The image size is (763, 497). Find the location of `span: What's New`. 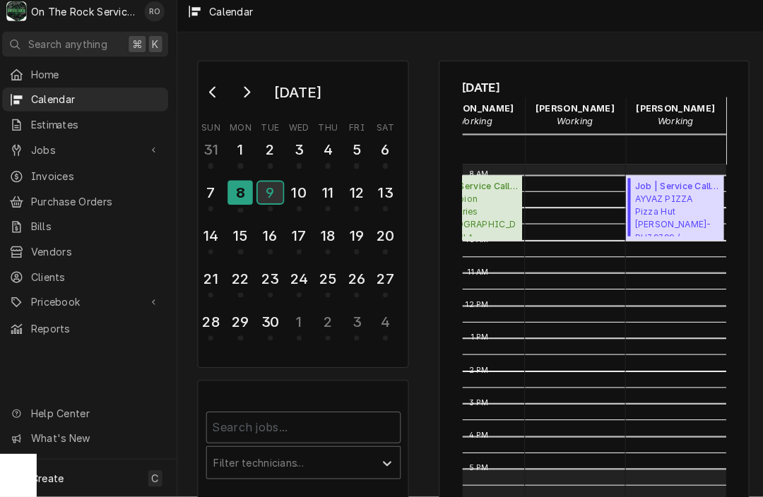

span: What's New is located at coordinates (100, 439).